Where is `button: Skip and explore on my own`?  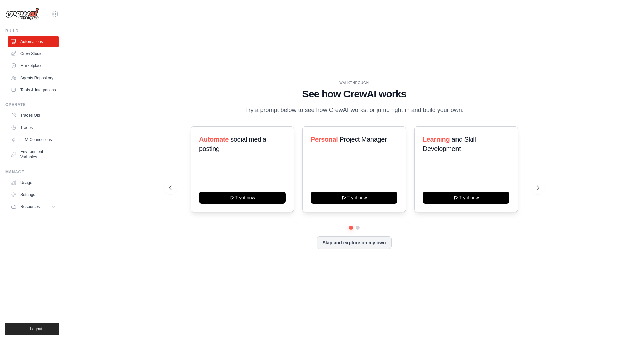 button: Skip and explore on my own is located at coordinates (354, 243).